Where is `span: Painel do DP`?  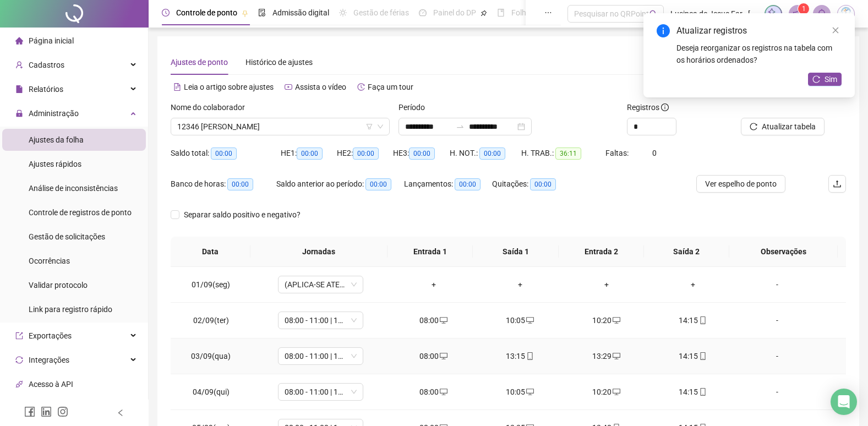 span: Painel do DP is located at coordinates (455, 13).